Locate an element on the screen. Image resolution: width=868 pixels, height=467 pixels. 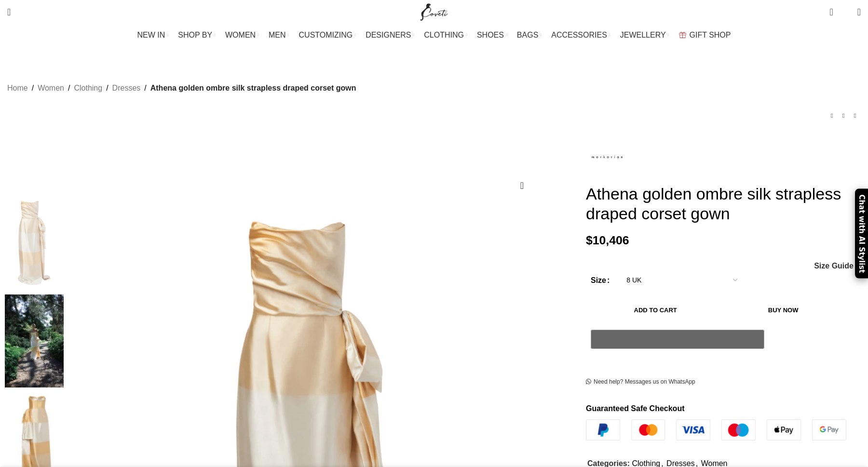
nav: Breadcrumb is located at coordinates (182, 88).